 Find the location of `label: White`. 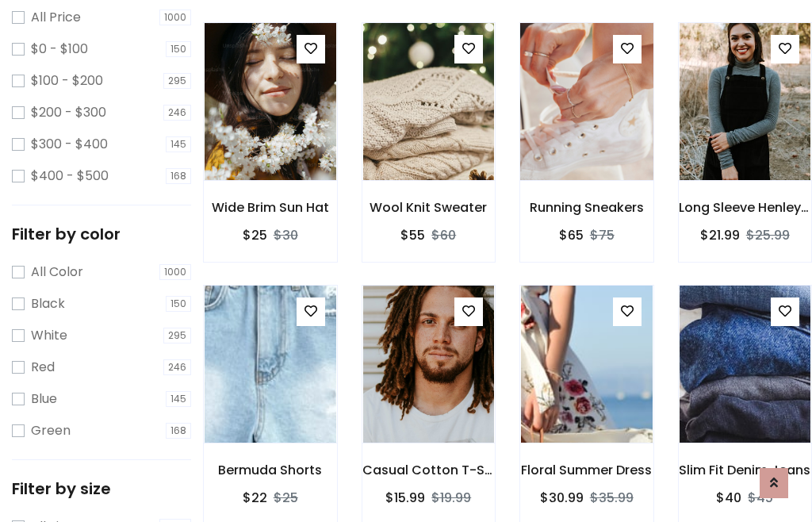

label: White is located at coordinates (49, 335).